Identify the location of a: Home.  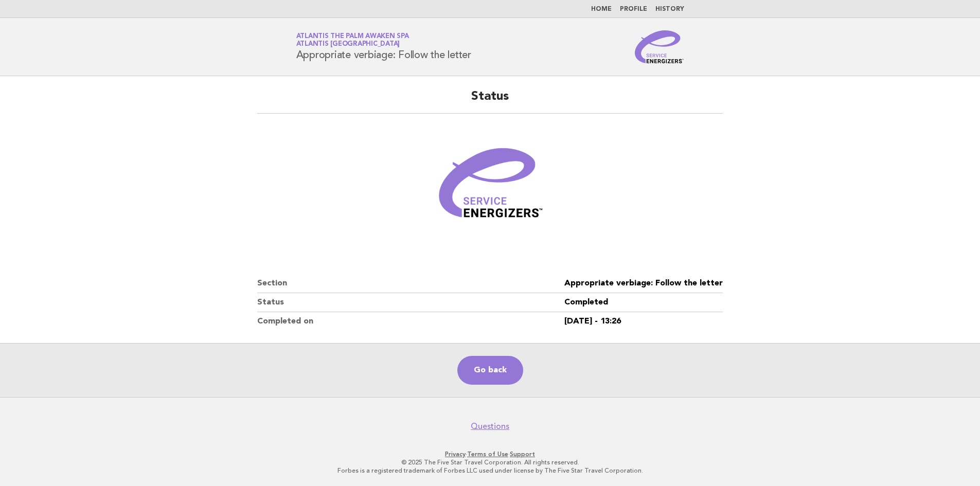
(602, 9).